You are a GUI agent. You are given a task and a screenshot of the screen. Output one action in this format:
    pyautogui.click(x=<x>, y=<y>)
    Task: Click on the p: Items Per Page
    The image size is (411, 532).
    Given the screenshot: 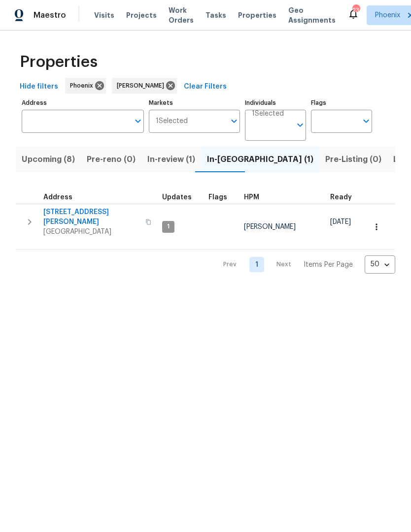 What is the action you would take?
    pyautogui.click(x=328, y=266)
    